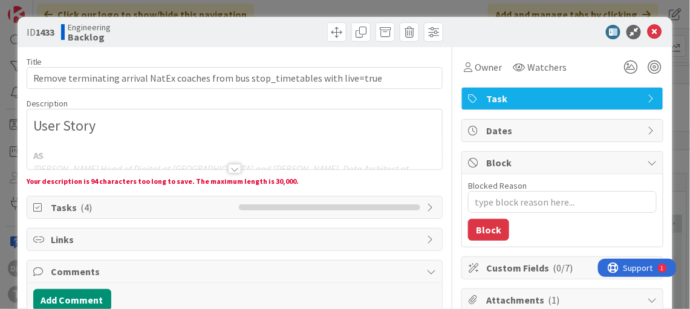  What do you see at coordinates (563, 131) in the screenshot?
I see `span: Dates` at bounding box center [563, 131].